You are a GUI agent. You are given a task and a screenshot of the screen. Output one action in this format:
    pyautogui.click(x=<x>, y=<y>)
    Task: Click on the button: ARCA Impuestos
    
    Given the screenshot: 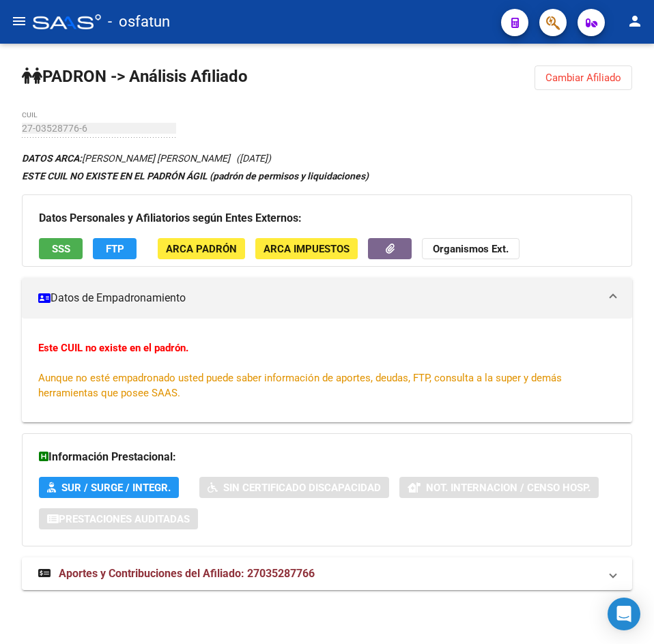 What is the action you would take?
    pyautogui.click(x=306, y=248)
    